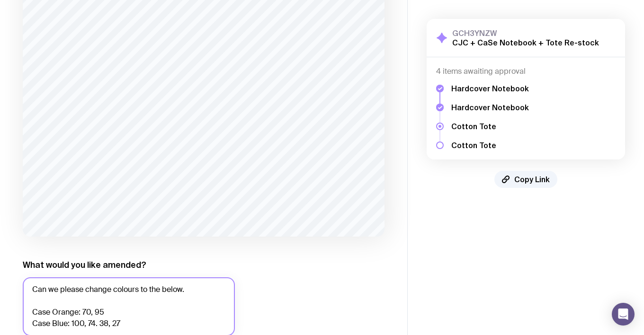  What do you see at coordinates (526, 179) in the screenshot?
I see `button: Copy Link` at bounding box center [526, 179].